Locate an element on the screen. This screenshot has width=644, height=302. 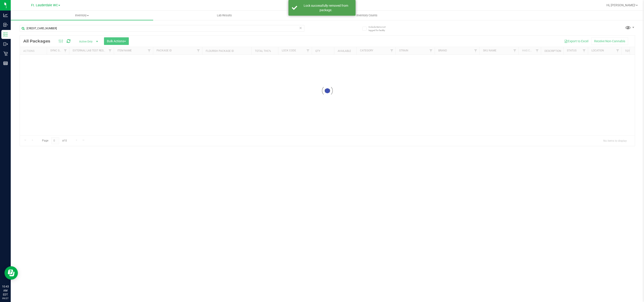
span: Lab Results is located at coordinates (224, 15).